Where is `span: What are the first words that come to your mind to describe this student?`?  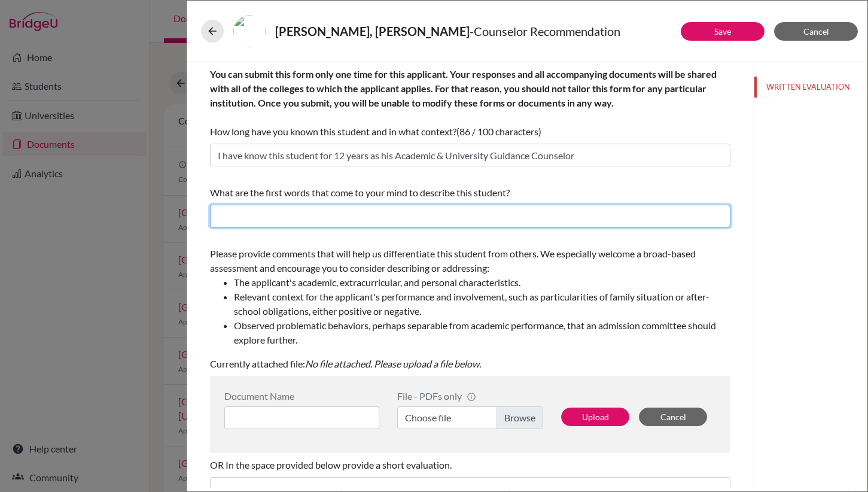
span: What are the first words that come to your mind to describe this student? is located at coordinates (360, 192).